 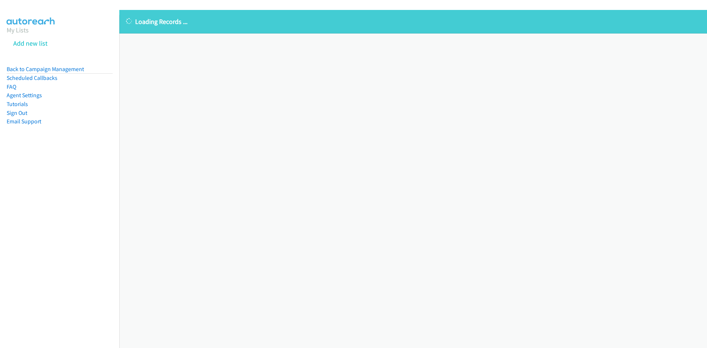 What do you see at coordinates (17, 104) in the screenshot?
I see `a: Tutorials` at bounding box center [17, 104].